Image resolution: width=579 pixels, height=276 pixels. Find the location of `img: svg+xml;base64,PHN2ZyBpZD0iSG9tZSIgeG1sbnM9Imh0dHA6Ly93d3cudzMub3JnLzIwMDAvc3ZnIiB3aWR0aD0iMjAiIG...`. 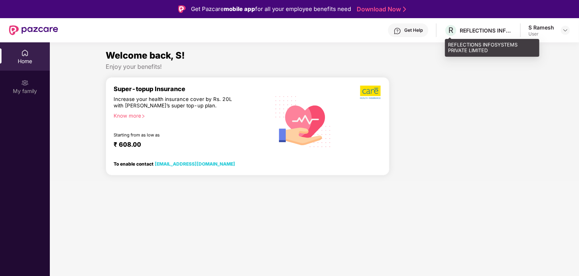

img: svg+xml;base64,PHN2ZyBpZD0iSG9tZSIgeG1sbnM9Imh0dHA6Ly93d3cudzMub3JnLzIwMDAvc3ZnIiB3aWR0aD0iMjAiIG... is located at coordinates (25, 53).